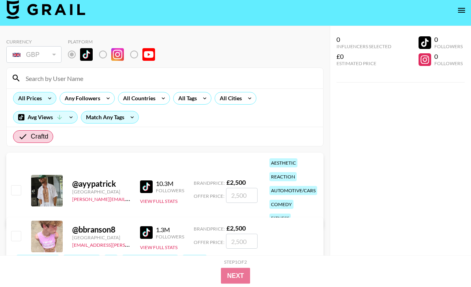  I want to click on div: Currency is locked to GBP, so click(34, 55).